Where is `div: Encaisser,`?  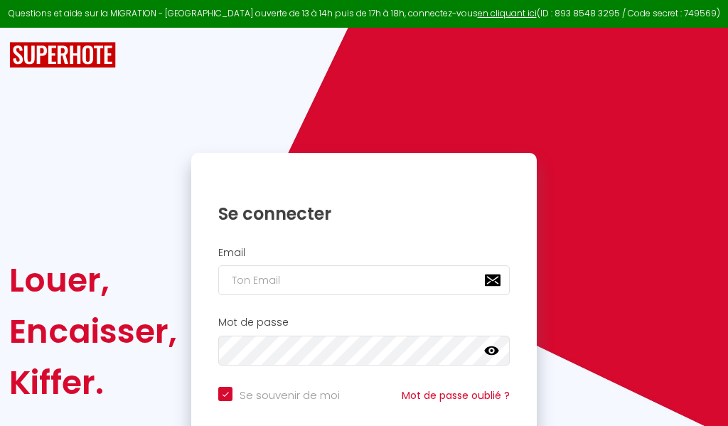 div: Encaisser, is located at coordinates (93, 331).